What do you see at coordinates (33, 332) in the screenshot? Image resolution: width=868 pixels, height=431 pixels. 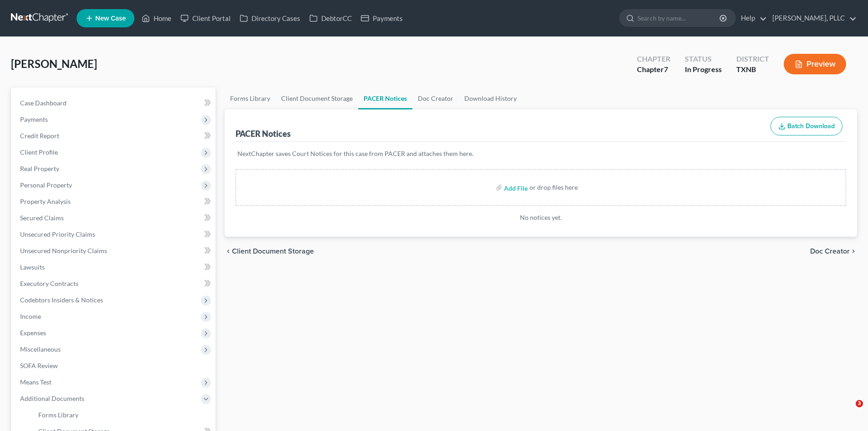 I see `span: Expenses` at bounding box center [33, 332].